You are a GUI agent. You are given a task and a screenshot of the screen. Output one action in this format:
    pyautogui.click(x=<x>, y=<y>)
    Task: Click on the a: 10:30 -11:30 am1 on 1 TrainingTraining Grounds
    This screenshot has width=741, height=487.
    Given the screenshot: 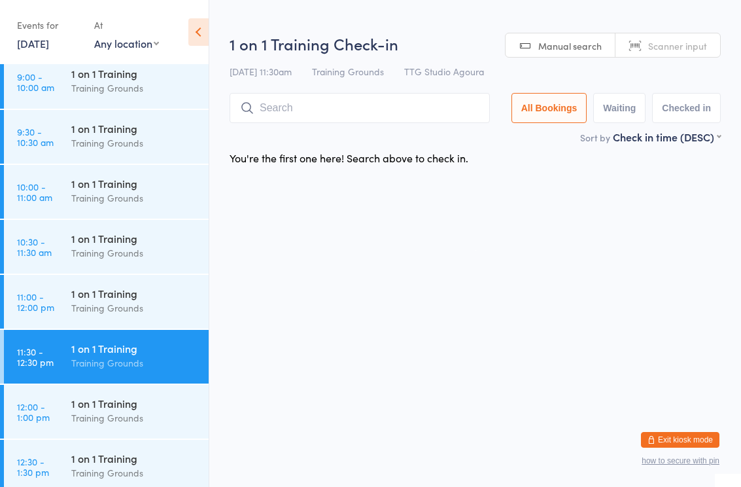 What is the action you would take?
    pyautogui.click(x=106, y=247)
    